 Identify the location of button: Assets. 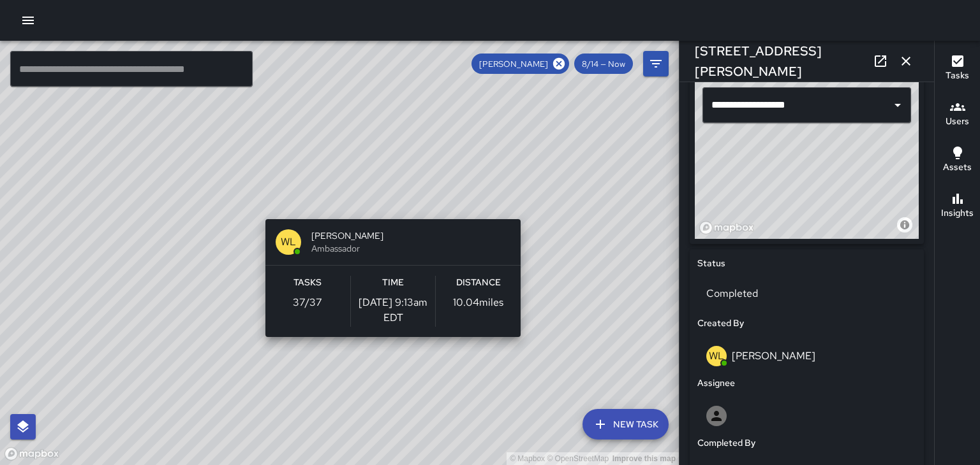
(957, 160).